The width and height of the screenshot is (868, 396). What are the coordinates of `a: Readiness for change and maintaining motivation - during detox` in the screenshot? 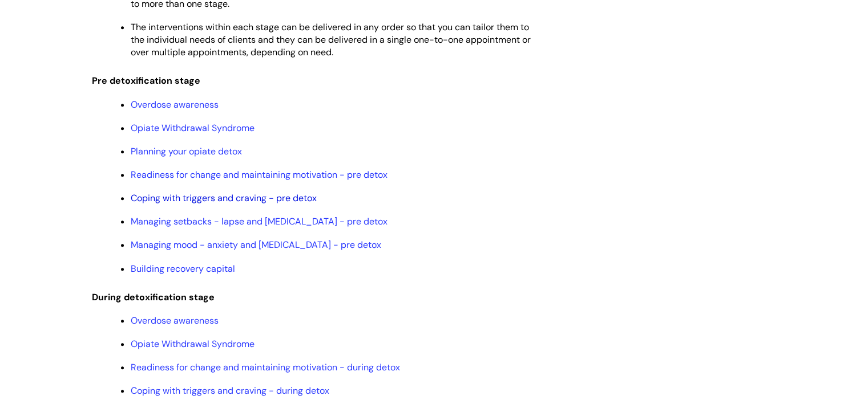 It's located at (265, 367).